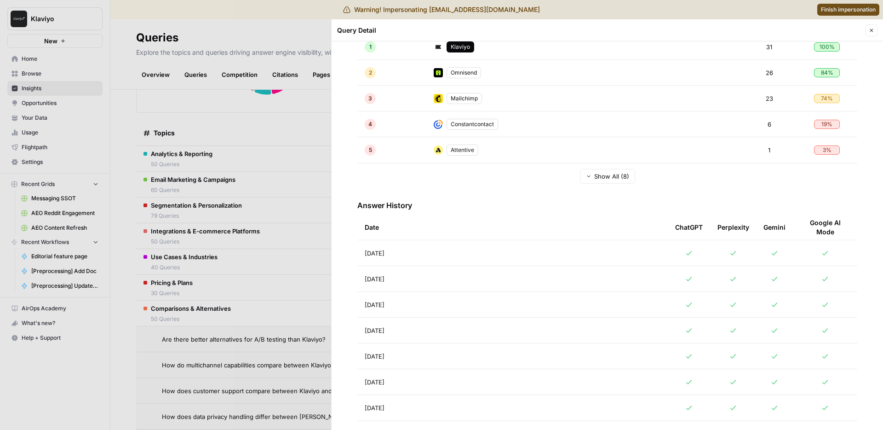  What do you see at coordinates (769, 73) in the screenshot?
I see `span: 26` at bounding box center [769, 73].